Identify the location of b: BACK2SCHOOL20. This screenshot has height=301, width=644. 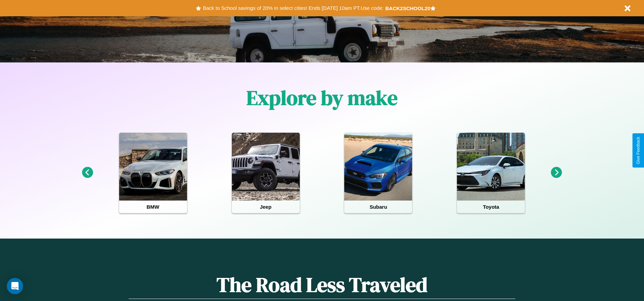
(408, 8).